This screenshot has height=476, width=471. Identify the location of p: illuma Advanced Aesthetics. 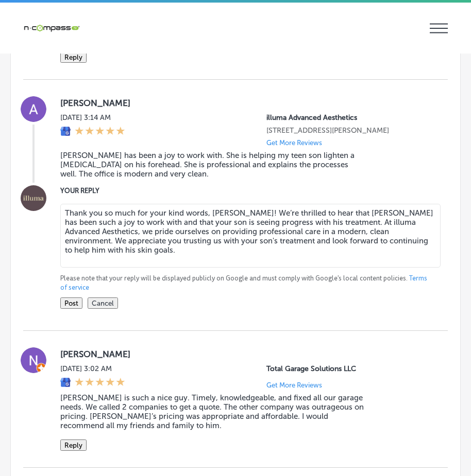
(349, 117).